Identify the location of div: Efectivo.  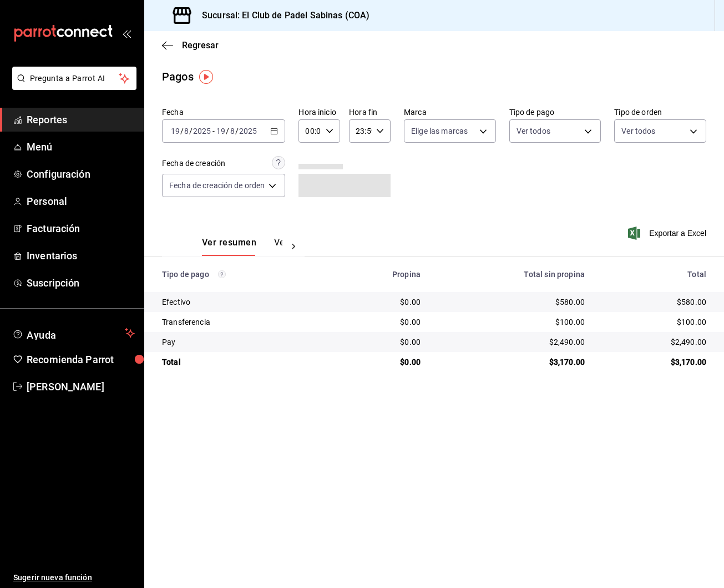
(244, 302).